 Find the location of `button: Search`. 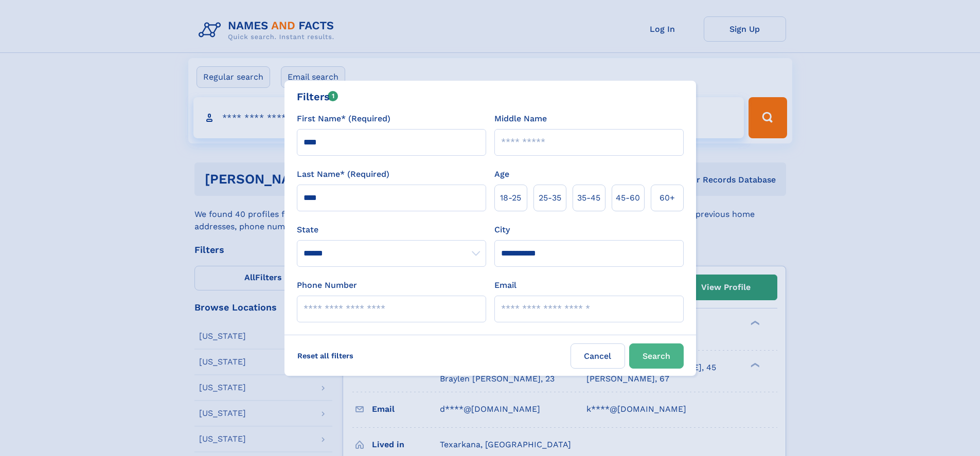

button: Search is located at coordinates (657, 356).